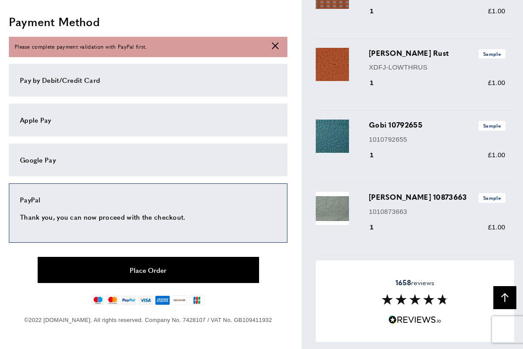  Describe the element at coordinates (98, 300) in the screenshot. I see `img: maestro` at that location.